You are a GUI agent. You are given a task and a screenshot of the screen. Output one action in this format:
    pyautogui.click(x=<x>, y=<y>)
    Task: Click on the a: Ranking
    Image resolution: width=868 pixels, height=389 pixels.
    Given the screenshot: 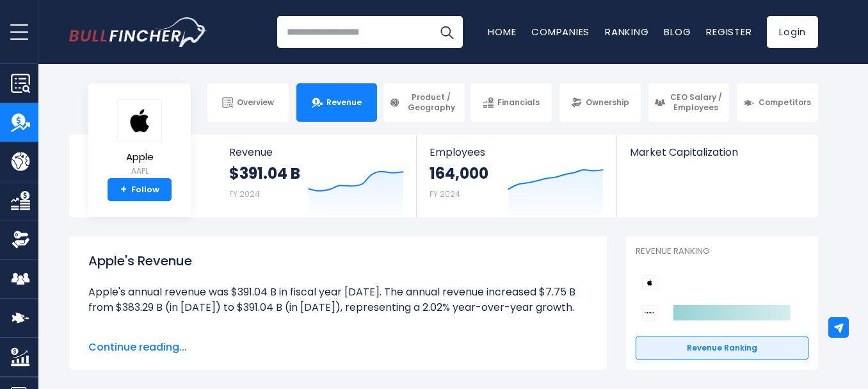 What is the action you would take?
    pyautogui.click(x=627, y=31)
    